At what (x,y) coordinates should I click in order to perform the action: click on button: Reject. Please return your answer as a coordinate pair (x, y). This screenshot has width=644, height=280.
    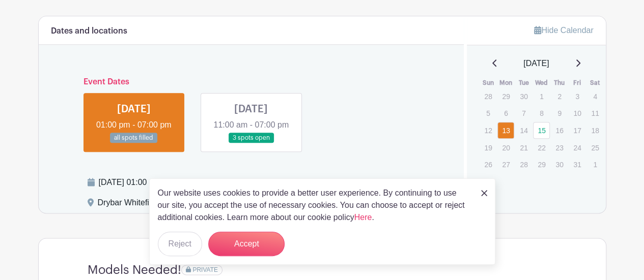
    Looking at the image, I should click on (180, 244).